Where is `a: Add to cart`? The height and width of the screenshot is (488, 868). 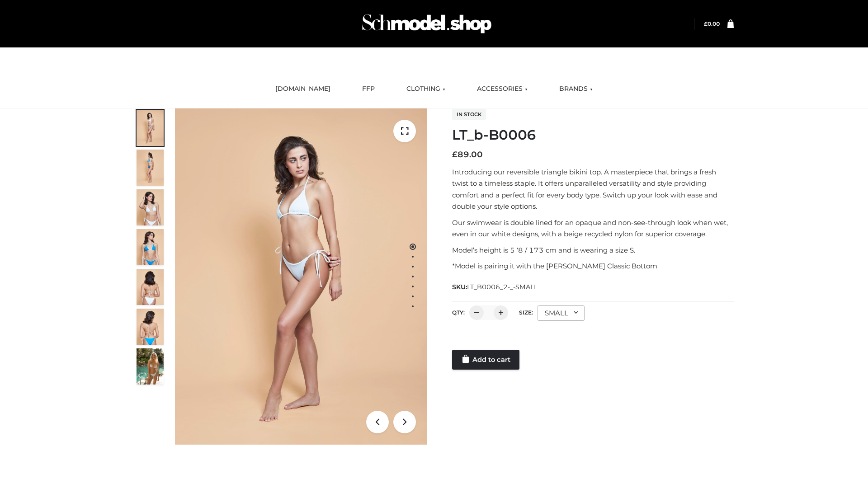
a: Add to cart is located at coordinates (485, 360).